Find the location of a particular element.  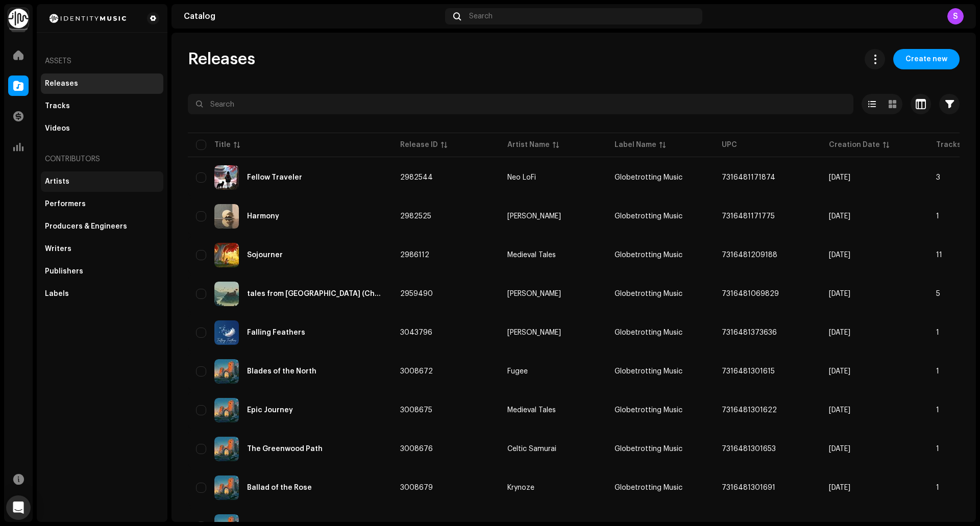

span: 7316481301691 is located at coordinates (748, 488).